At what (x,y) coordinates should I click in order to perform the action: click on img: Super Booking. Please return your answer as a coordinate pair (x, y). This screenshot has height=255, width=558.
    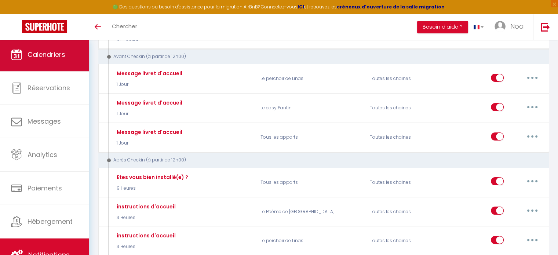
    Looking at the image, I should click on (44, 26).